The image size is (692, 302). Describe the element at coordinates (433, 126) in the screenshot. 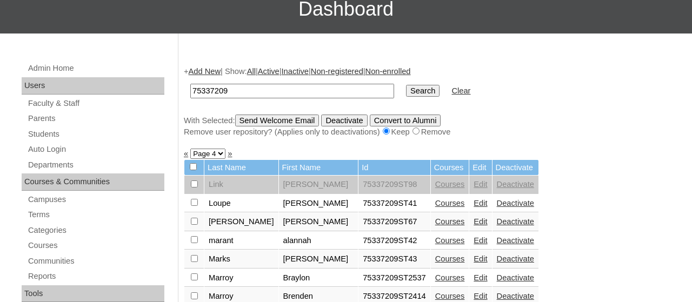

I see `div: With Selected:` at that location.